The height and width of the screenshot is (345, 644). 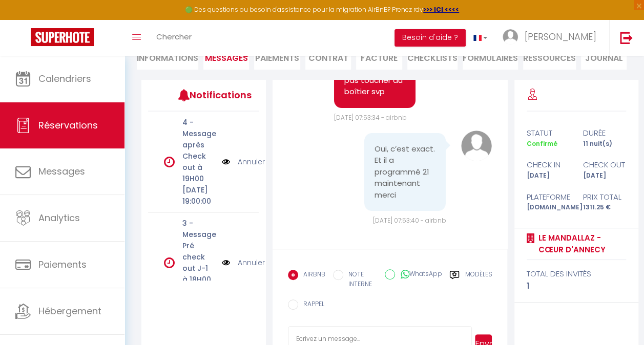 What do you see at coordinates (311, 305) in the screenshot?
I see `label: RAPPEL` at bounding box center [311, 305].